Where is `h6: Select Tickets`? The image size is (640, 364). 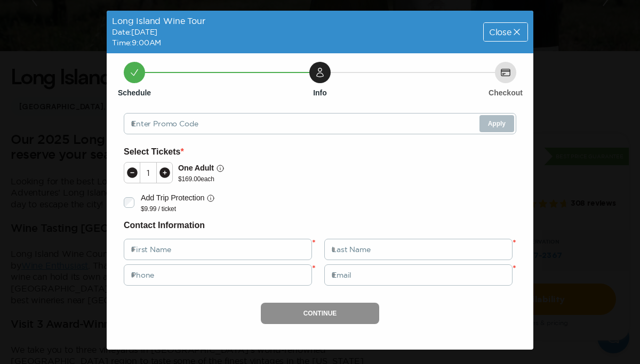
h6: Select Tickets is located at coordinates (320, 152).